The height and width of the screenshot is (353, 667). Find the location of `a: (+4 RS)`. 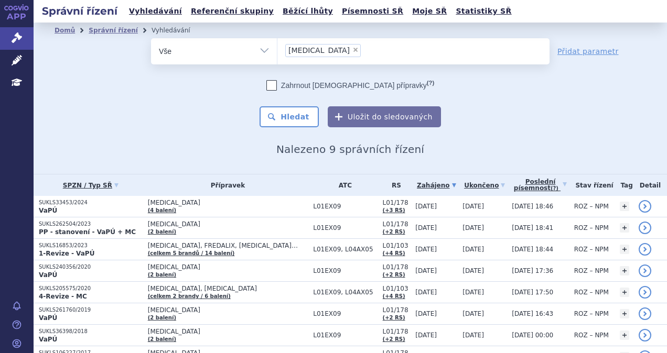

a: (+4 RS) is located at coordinates (394, 296).